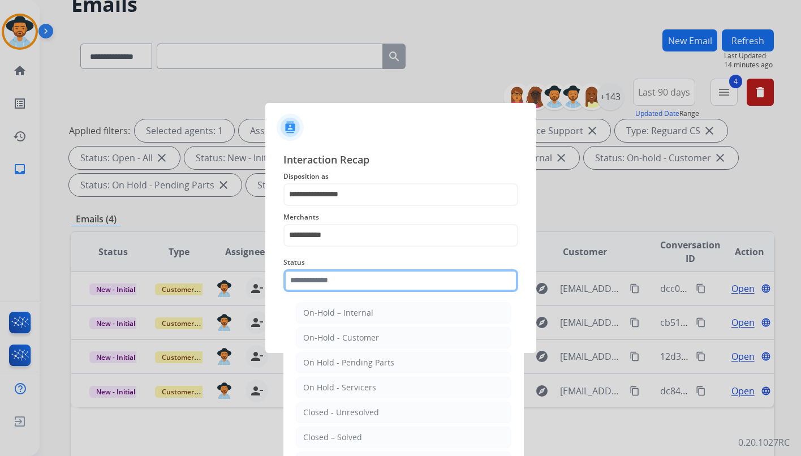 This screenshot has width=801, height=456. Describe the element at coordinates (341, 338) in the screenshot. I see `div: On-Hold - Customer` at that location.